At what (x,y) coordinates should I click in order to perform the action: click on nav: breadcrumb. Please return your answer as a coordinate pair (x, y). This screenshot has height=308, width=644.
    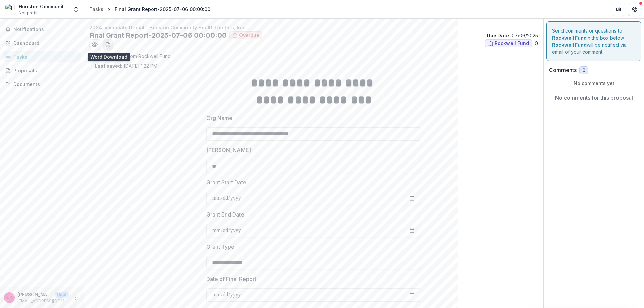
    Looking at the image, I should click on (150, 9).